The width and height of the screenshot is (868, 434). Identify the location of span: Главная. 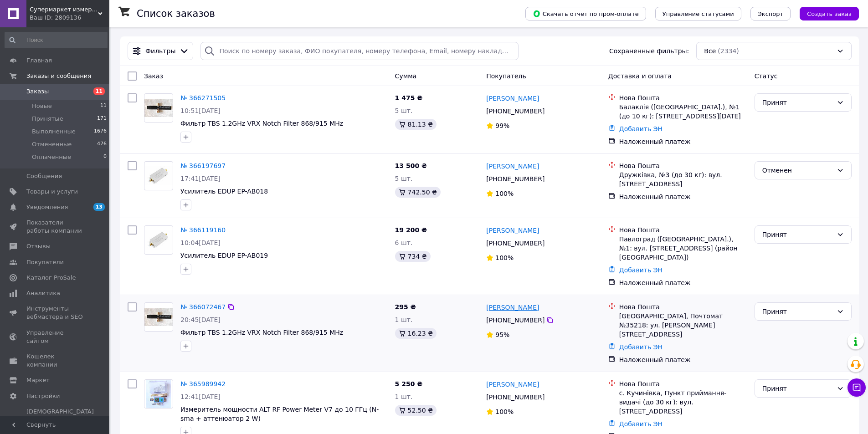
(39, 61).